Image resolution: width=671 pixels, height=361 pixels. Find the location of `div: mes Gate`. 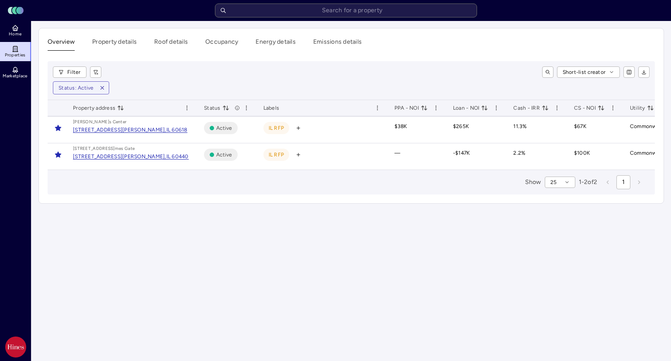

div: mes Gate is located at coordinates (124, 148).